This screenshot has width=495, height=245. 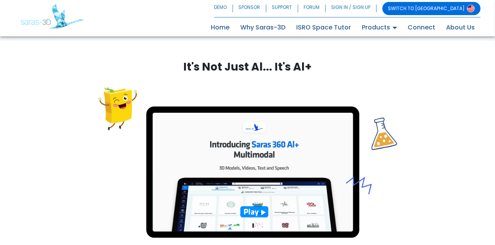 What do you see at coordinates (351, 9) in the screenshot?
I see `a: SIGN IN / SIGN UP` at bounding box center [351, 9].